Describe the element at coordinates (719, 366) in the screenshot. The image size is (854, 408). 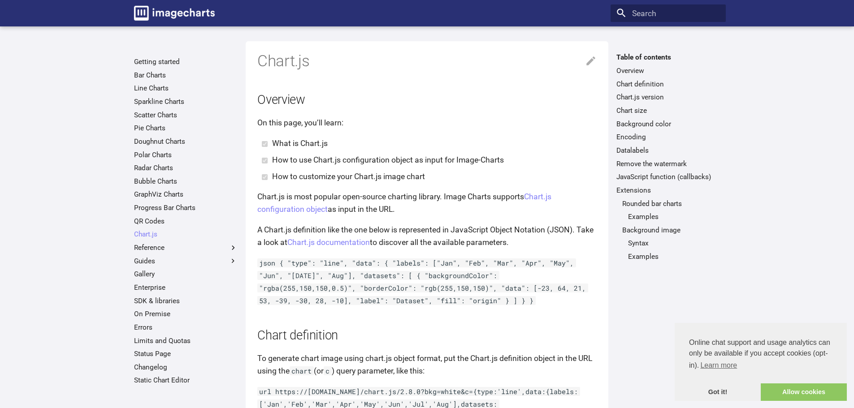
I see `a: learn more about cookies` at that location.